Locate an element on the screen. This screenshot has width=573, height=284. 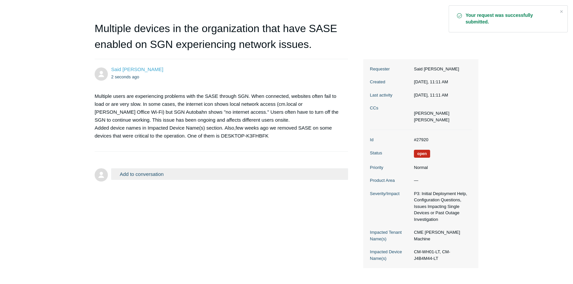
dt: Impacted Device Name(s) is located at coordinates (390, 255).